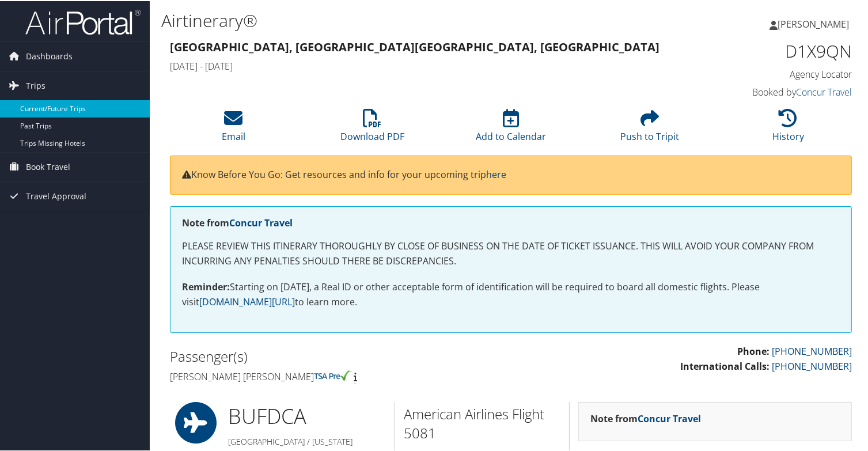  Describe the element at coordinates (774, 73) in the screenshot. I see `h4: Agency Locator` at that location.